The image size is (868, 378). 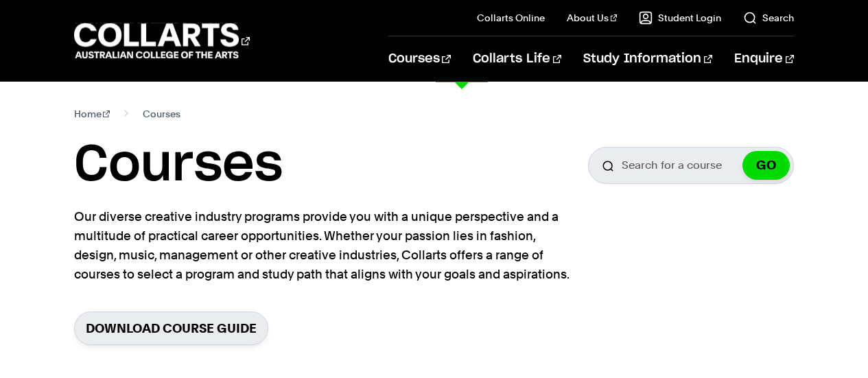 I want to click on a: Study Information, so click(x=647, y=59).